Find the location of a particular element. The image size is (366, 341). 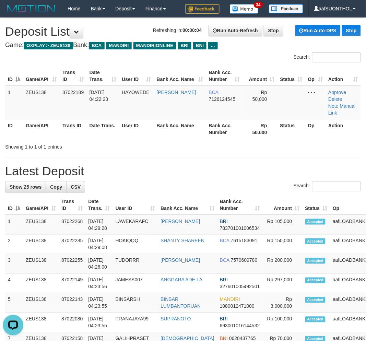

td: 2 is located at coordinates (14, 244).